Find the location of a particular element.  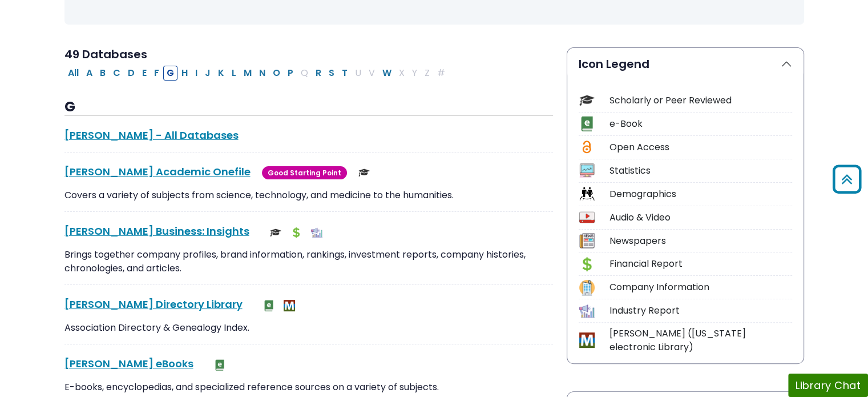

button: All is located at coordinates (73, 73).